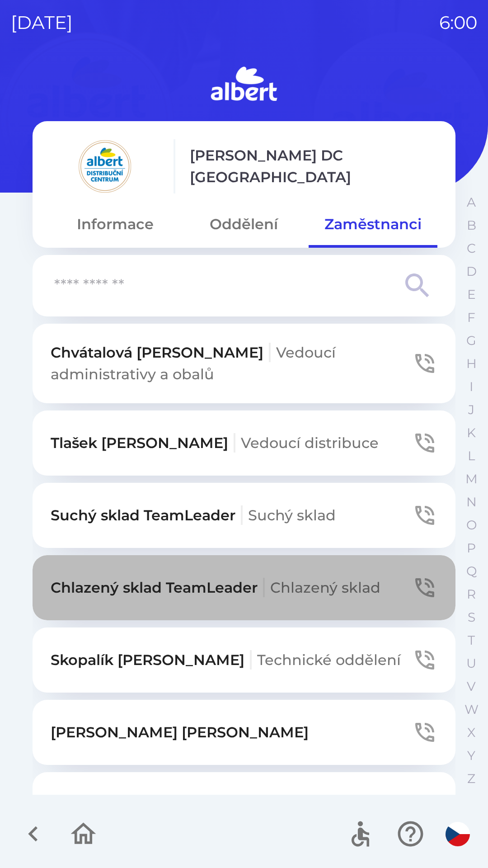 This screenshot has height=868, width=488. I want to click on span: Vedoucí distribuce, so click(310, 442).